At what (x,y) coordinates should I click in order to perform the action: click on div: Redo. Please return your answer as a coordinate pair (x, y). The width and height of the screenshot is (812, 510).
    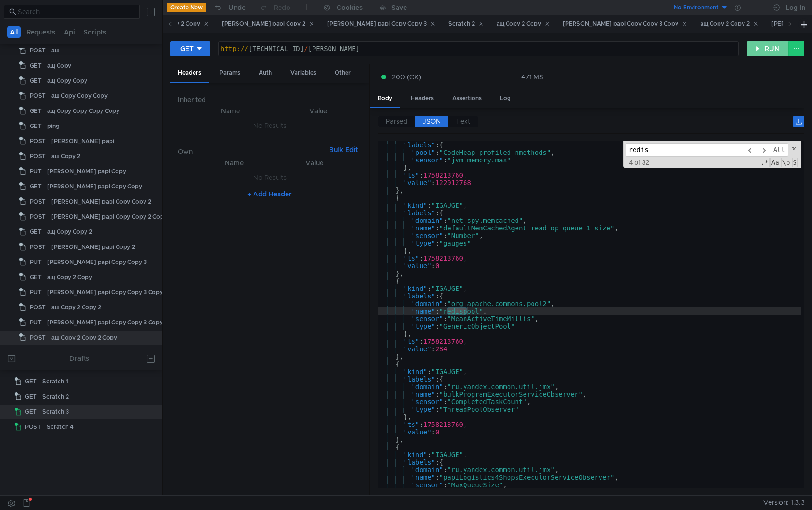
    Looking at the image, I should click on (282, 7).